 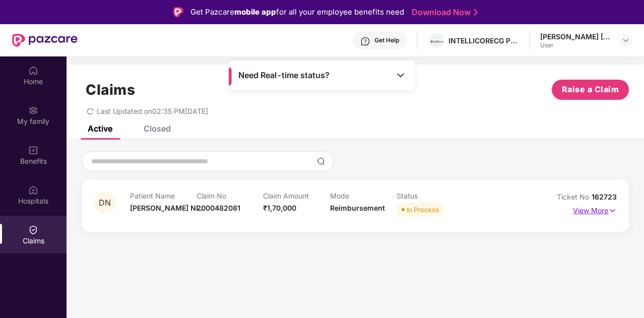 I want to click on div: In Process, so click(x=422, y=209).